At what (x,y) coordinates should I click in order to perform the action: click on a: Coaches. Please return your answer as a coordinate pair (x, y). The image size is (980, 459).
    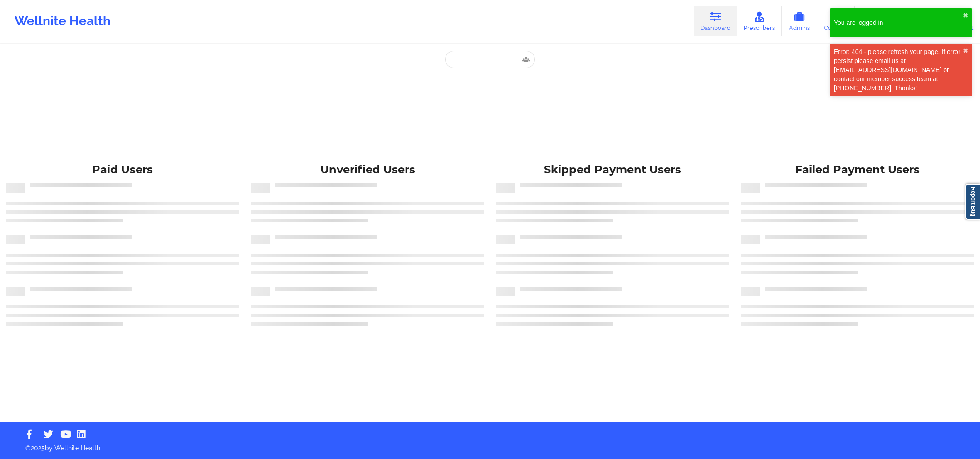
    Looking at the image, I should click on (836, 21).